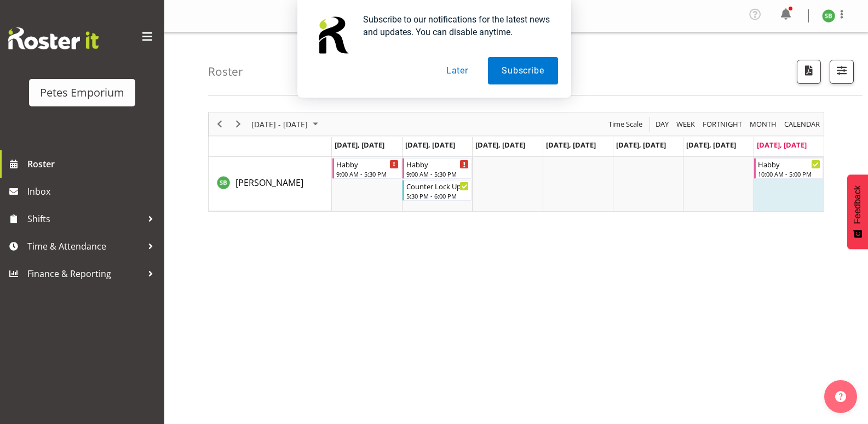 The image size is (868, 424). Describe the element at coordinates (858, 205) in the screenshot. I see `span: Feedback` at that location.